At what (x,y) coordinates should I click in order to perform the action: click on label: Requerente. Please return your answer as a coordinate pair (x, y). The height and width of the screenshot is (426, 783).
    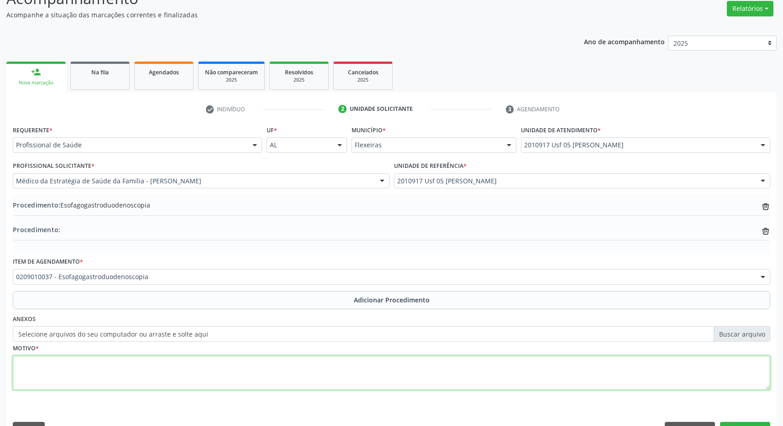
    Looking at the image, I should click on (32, 130).